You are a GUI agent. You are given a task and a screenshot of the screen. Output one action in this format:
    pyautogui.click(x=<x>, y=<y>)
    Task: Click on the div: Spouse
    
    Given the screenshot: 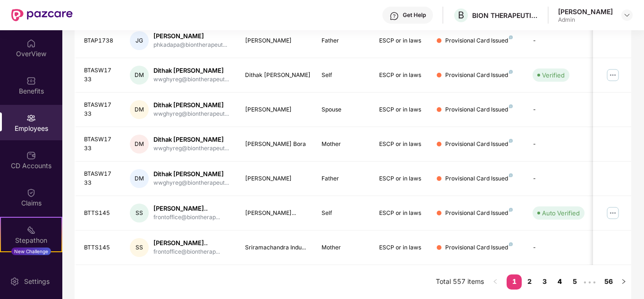 What is the action you would take?
    pyautogui.click(x=343, y=109)
    